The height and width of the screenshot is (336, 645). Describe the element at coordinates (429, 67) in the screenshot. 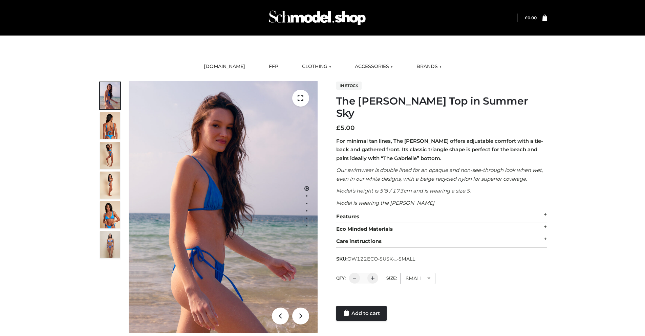

I see `a: BRANDS` at that location.